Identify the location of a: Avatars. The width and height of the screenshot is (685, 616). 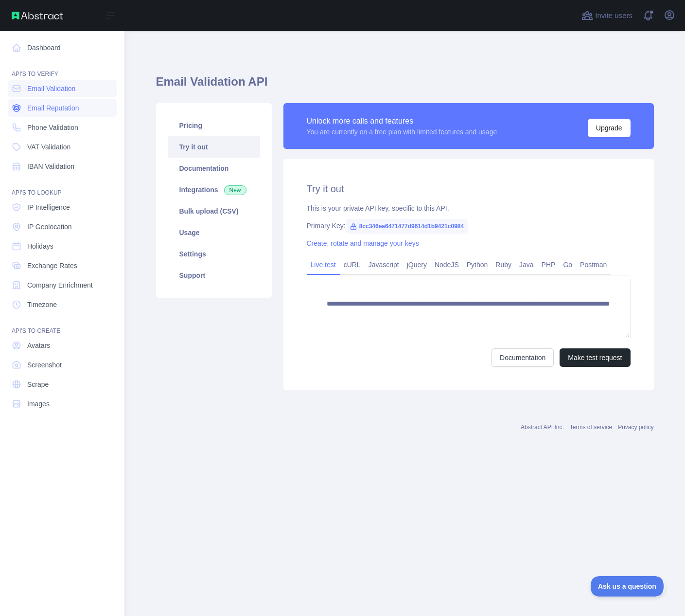
(62, 346).